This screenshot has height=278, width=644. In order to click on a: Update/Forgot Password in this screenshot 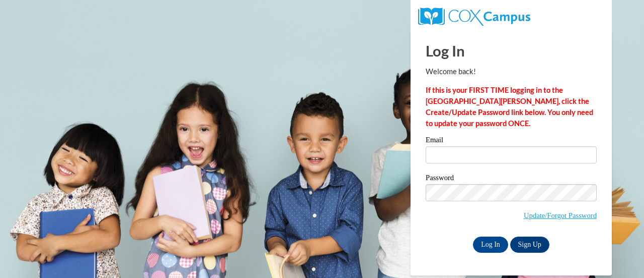, I will do `click(560, 215)`.